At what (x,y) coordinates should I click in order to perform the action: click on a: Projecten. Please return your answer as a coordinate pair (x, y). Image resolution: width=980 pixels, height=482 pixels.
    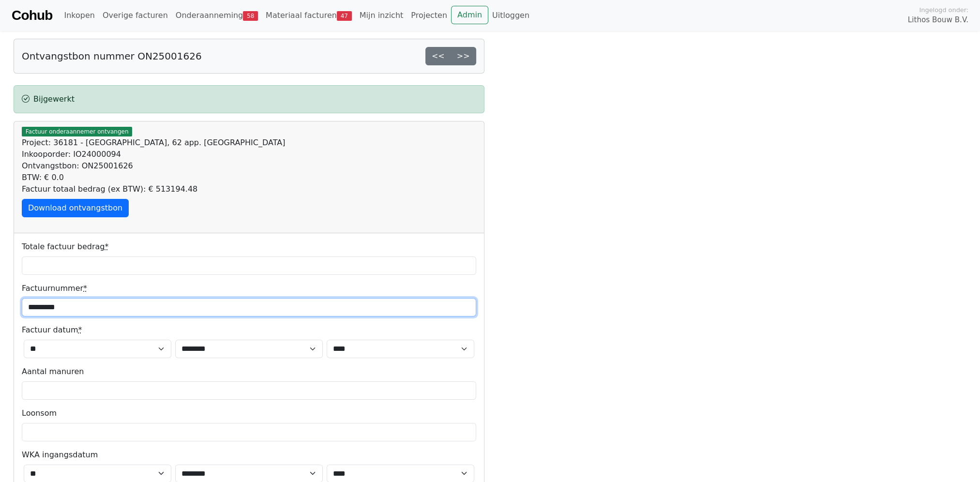
    Looking at the image, I should click on (429, 16).